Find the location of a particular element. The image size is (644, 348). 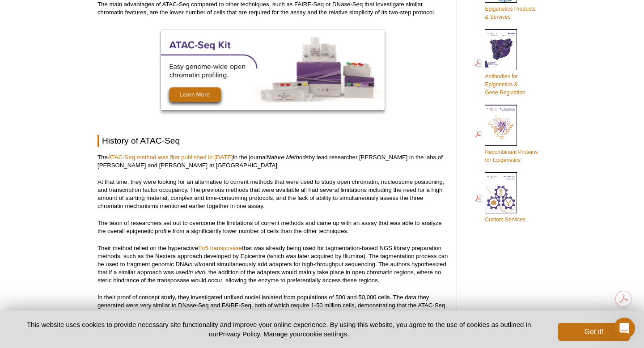

a: Antibodies forEpigenetics &Gene Regulation is located at coordinates (500, 63).